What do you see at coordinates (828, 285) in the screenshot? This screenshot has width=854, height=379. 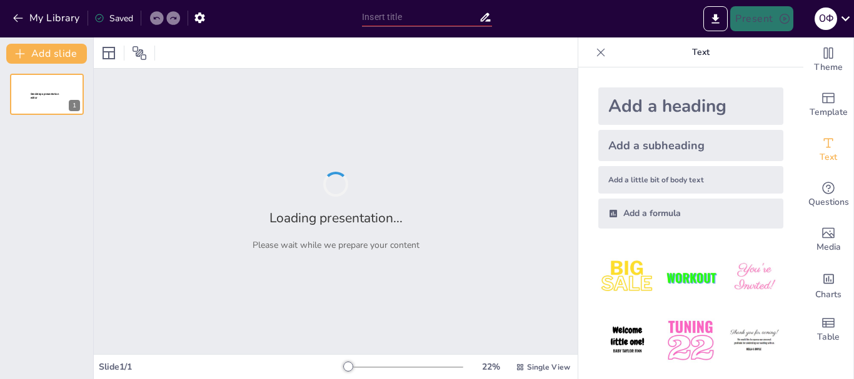 I see `div: Add charts and graphs` at bounding box center [828, 285].